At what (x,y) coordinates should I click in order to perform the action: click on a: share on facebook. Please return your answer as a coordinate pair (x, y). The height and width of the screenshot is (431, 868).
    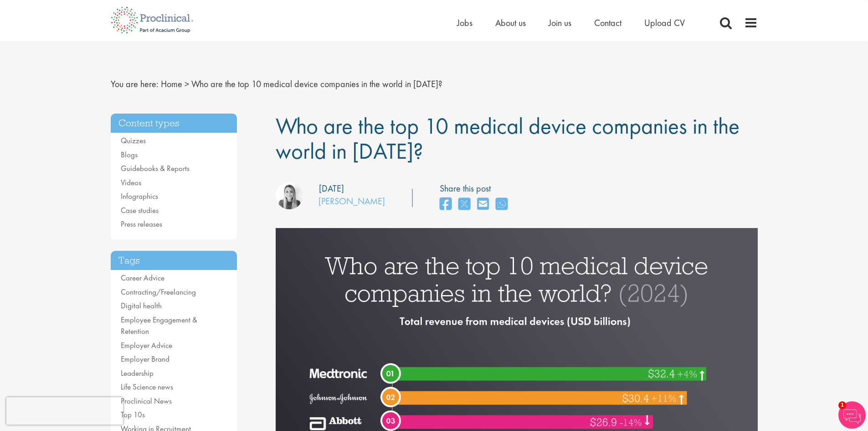
    Looking at the image, I should click on (446, 204).